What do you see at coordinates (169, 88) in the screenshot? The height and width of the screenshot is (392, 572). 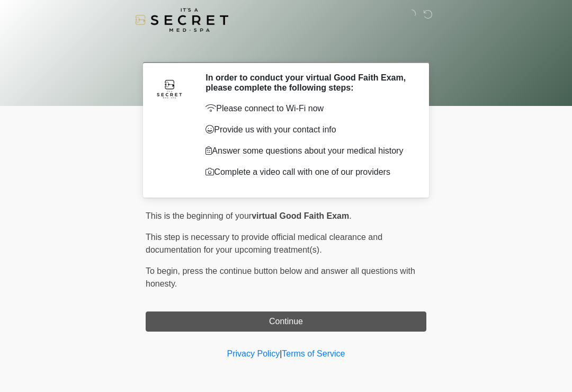 I see `img: Agent Avatar` at bounding box center [169, 88].